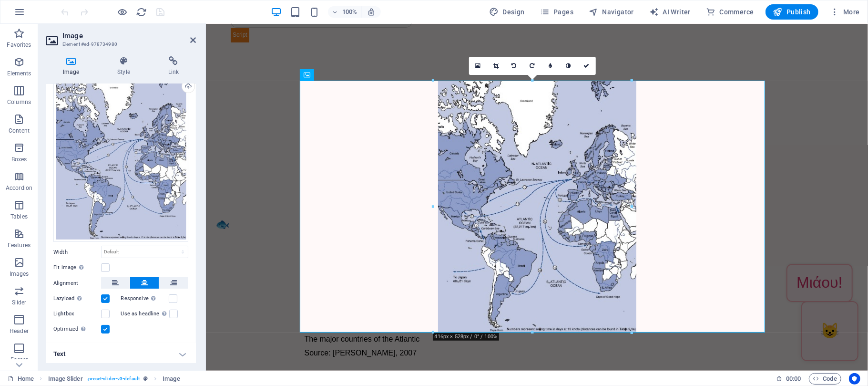 Image resolution: width=868 pixels, height=386 pixels. Describe the element at coordinates (19, 274) in the screenshot. I see `p: Images` at that location.